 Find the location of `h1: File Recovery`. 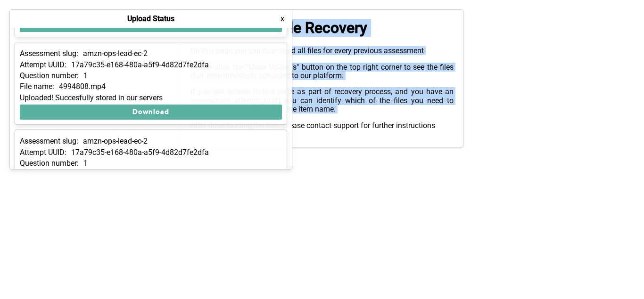

h1: File Recovery is located at coordinates (322, 28).